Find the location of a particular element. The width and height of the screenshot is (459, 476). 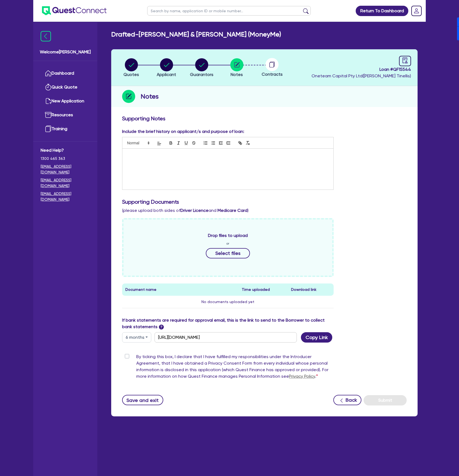

b: Driver Licence is located at coordinates (194, 210).